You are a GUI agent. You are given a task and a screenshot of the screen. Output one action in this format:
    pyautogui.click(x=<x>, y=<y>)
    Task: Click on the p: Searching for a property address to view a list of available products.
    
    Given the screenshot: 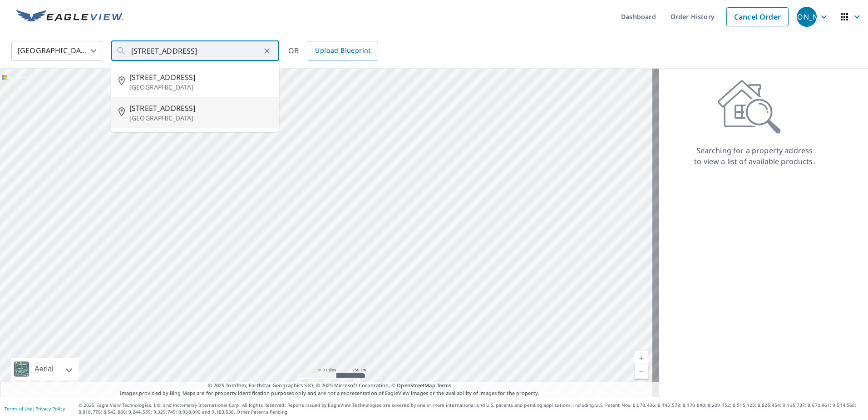 What is the action you would take?
    pyautogui.click(x=755, y=156)
    